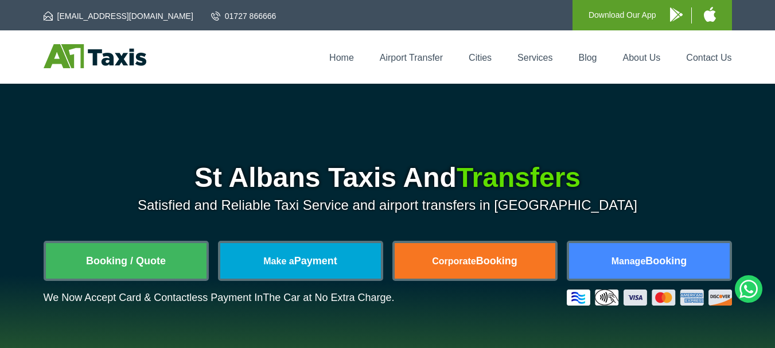  I want to click on img: A1 Taxis Android App, so click(677, 14).